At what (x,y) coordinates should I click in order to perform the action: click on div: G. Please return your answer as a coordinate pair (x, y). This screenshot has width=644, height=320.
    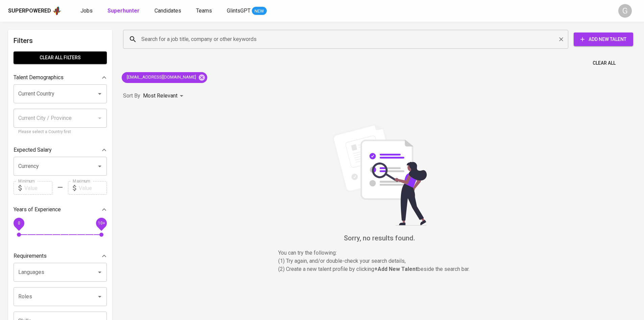
    Looking at the image, I should click on (625, 11).